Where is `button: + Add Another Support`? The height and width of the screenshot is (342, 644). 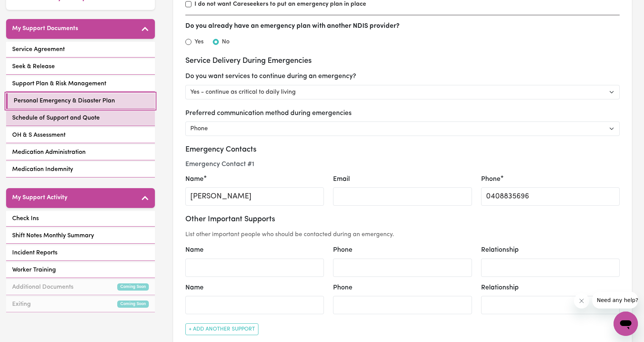 button: + Add Another Support is located at coordinates (222, 329).